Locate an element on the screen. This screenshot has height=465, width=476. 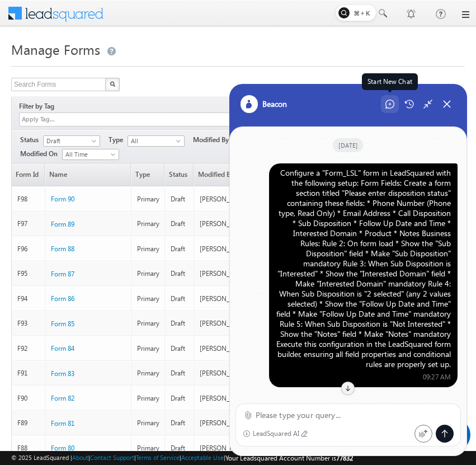
span: © 2025 LeadSquared | | | | | is located at coordinates (182, 458).